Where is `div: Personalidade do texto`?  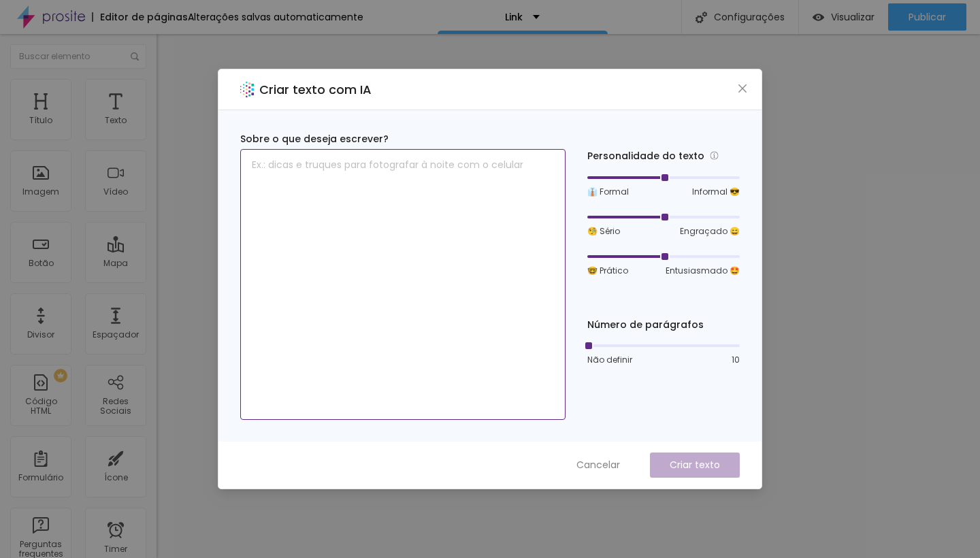 div: Personalidade do texto is located at coordinates (664, 156).